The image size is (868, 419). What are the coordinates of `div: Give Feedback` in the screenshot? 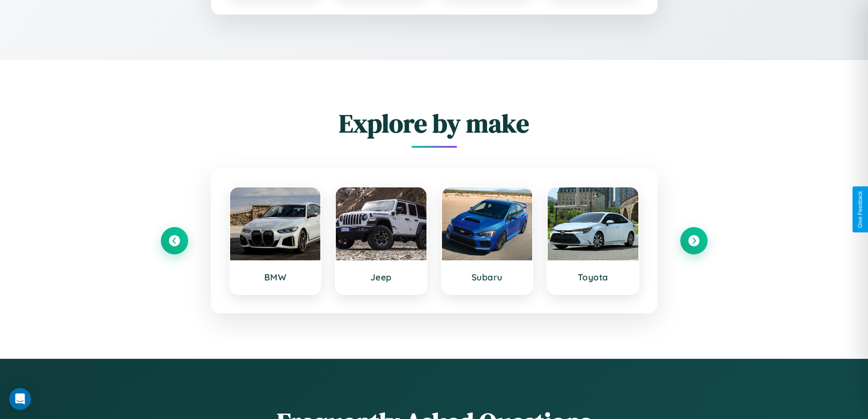 It's located at (860, 209).